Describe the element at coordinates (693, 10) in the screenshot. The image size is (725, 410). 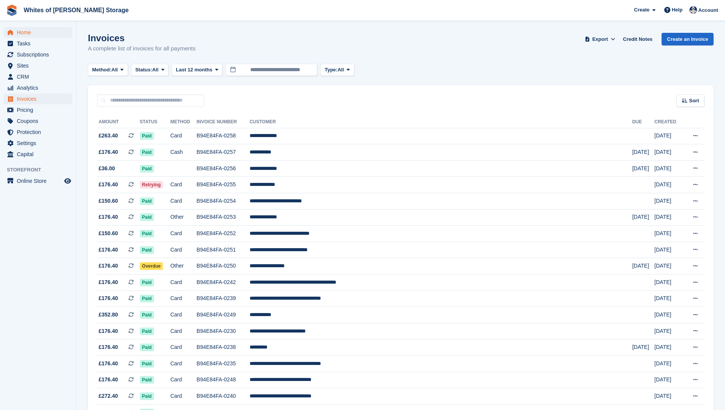
I see `img: Wendy` at that location.